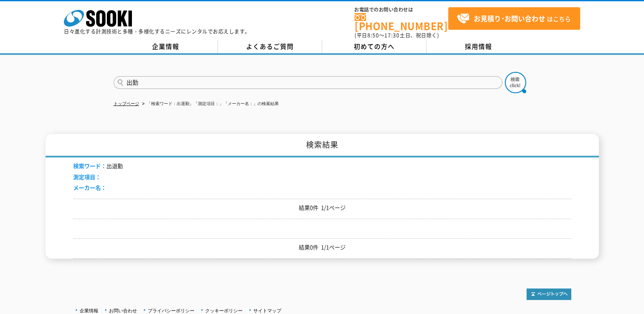 The height and width of the screenshot is (314, 644). I want to click on a: 初めての方へ, so click(374, 47).